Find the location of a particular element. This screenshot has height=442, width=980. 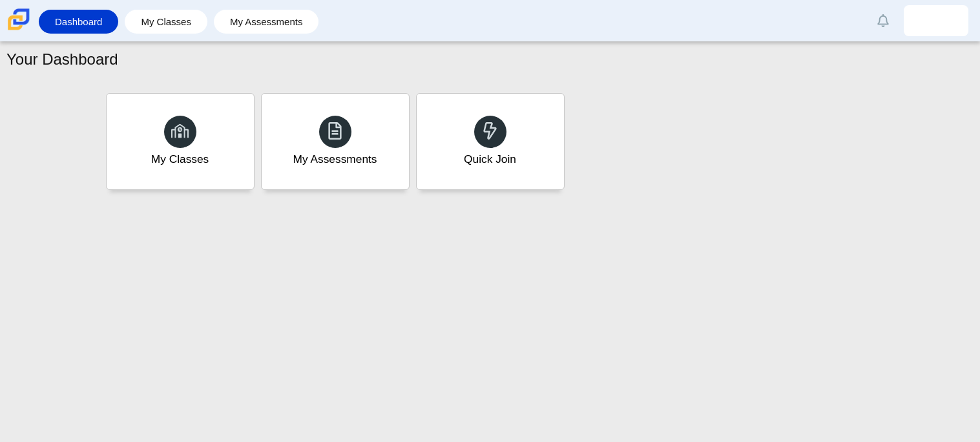

a: Alerts is located at coordinates (883, 21).